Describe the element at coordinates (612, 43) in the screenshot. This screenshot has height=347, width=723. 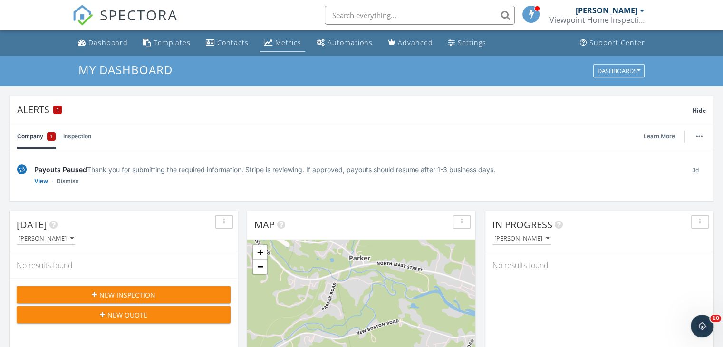
I see `a: Support Center` at that location.